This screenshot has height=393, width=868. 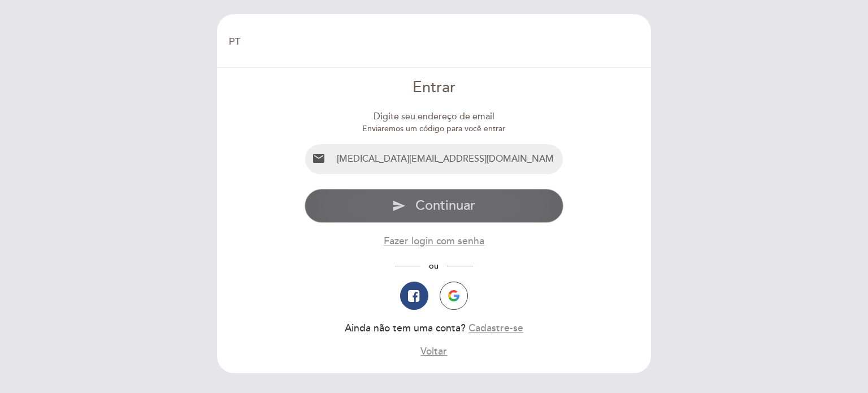 What do you see at coordinates (434, 129) in the screenshot?
I see `div: Enviaremos um código para você entrar` at bounding box center [434, 129].